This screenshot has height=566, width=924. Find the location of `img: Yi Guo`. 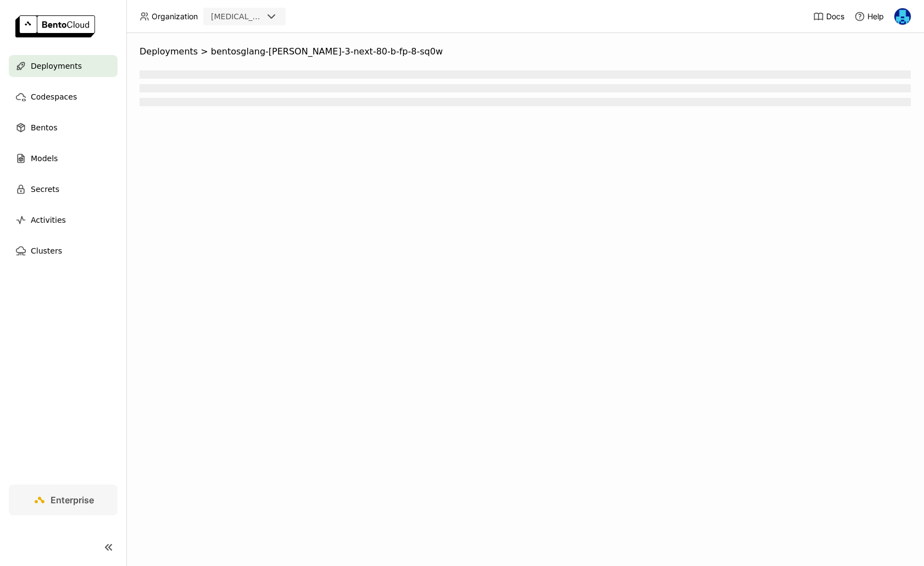

img: Yi Guo is located at coordinates (903, 16).